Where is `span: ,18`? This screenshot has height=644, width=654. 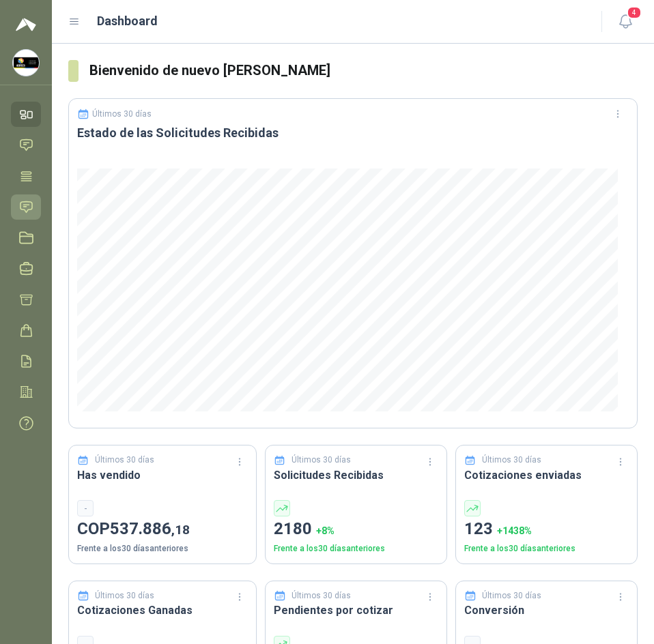 span: ,18 is located at coordinates (180, 529).